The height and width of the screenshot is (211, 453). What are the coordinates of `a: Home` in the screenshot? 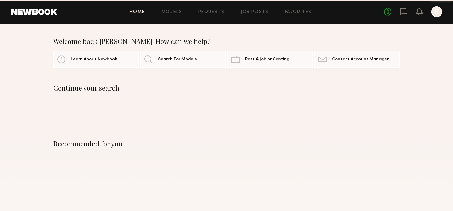 It's located at (137, 12).